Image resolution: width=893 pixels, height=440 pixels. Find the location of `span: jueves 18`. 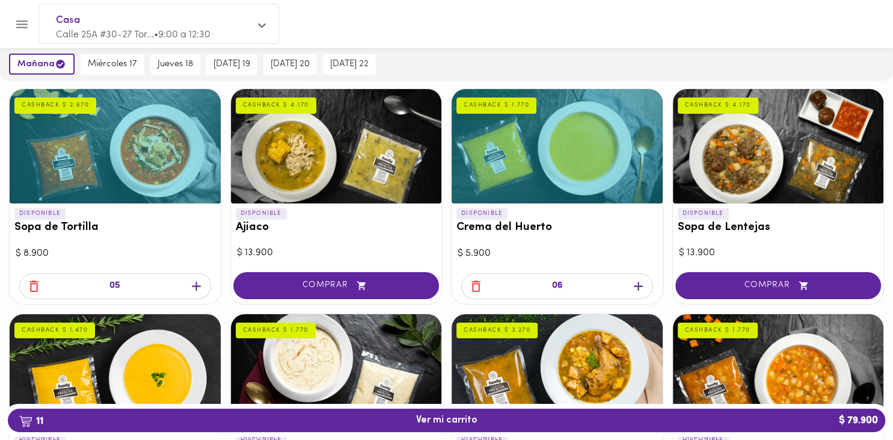

span: jueves 18 is located at coordinates (175, 64).